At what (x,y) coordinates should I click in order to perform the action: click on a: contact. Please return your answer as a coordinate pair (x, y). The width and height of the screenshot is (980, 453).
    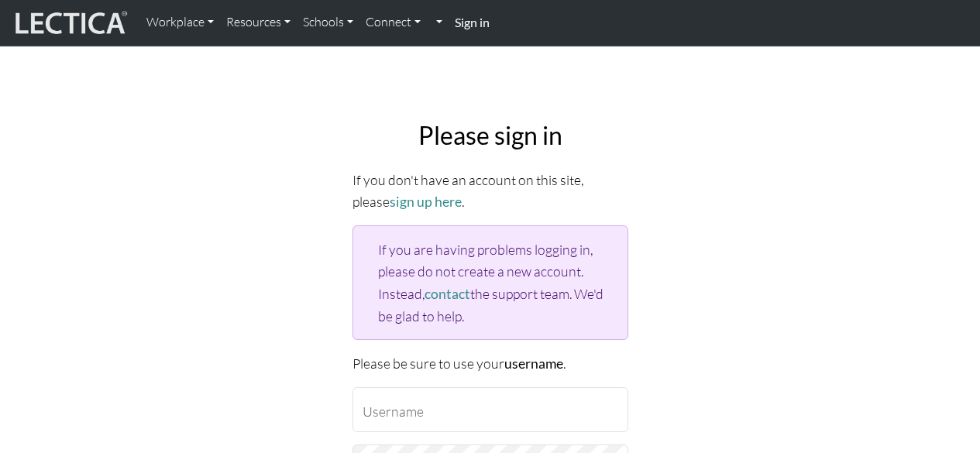
    Looking at the image, I should click on (447, 293).